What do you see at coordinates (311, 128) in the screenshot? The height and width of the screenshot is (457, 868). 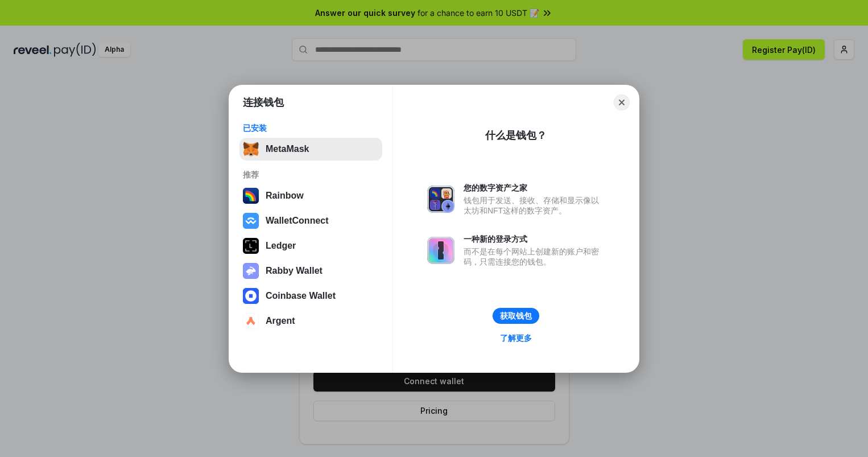 I see `div: 已安装` at bounding box center [311, 128].